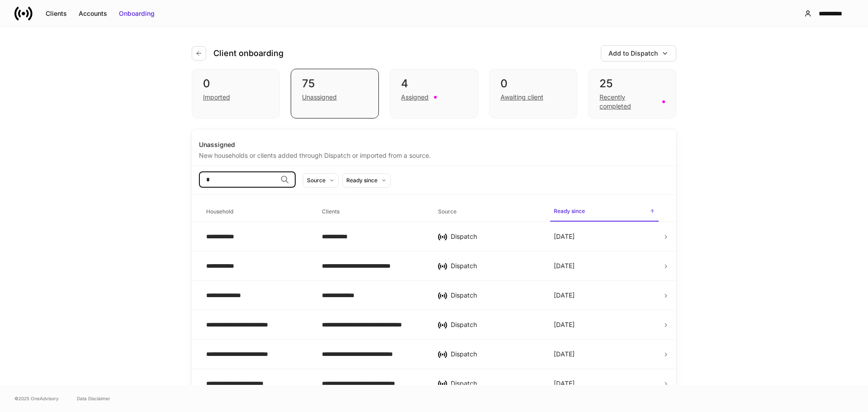 The image size is (868, 412). What do you see at coordinates (321, 181) in the screenshot?
I see `button: Source` at bounding box center [321, 181].